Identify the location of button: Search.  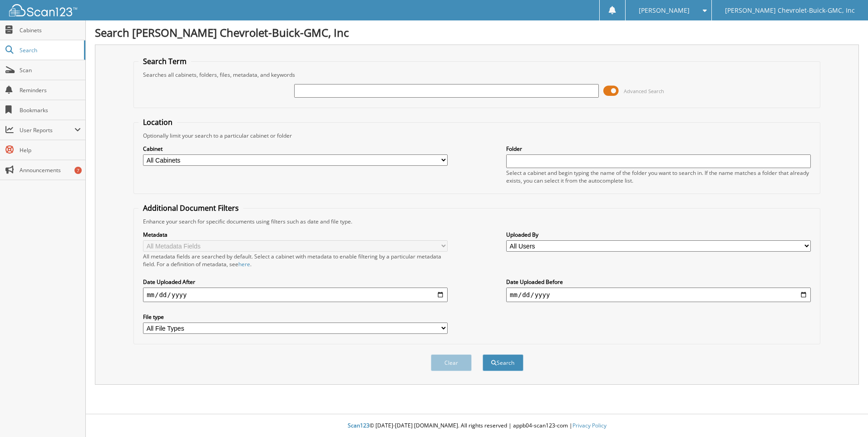
(503, 363).